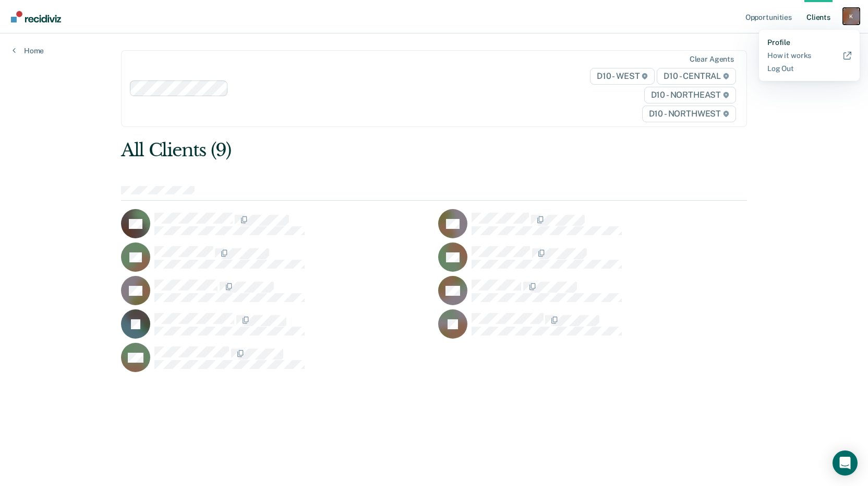 The image size is (868, 486). What do you see at coordinates (697, 76) in the screenshot?
I see `span: D10 - CENTRAL` at bounding box center [697, 76].